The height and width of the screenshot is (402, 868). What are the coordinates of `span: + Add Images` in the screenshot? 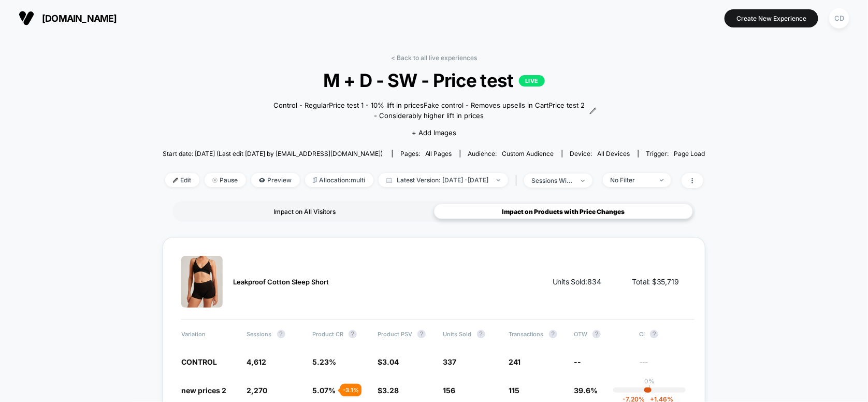 It's located at (434, 133).